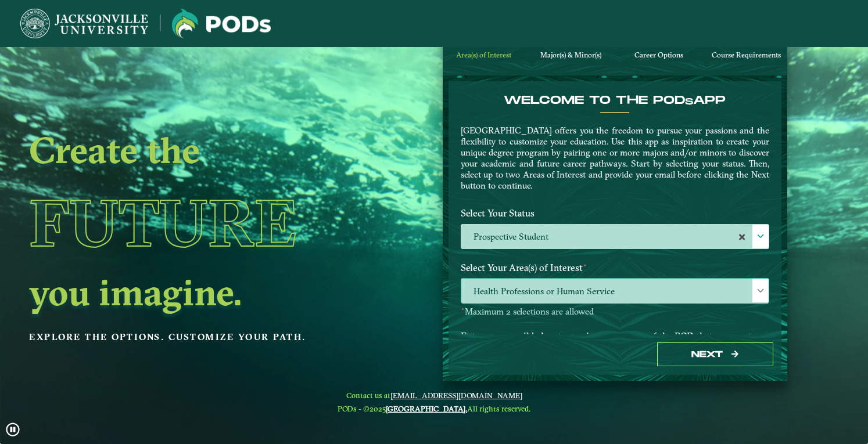 Image resolution: width=868 pixels, height=444 pixels. What do you see at coordinates (658, 55) in the screenshot?
I see `span: Career Options` at bounding box center [658, 55].